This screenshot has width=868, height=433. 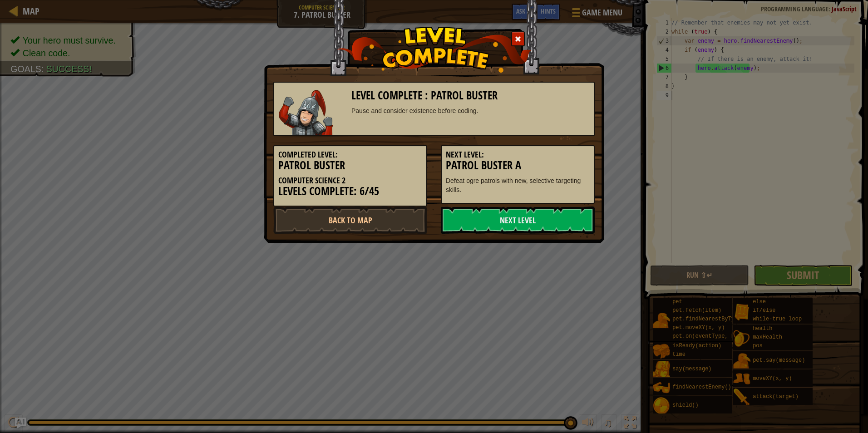 What do you see at coordinates (470, 111) in the screenshot?
I see `div: Pause and consider existence before coding.` at bounding box center [470, 111].